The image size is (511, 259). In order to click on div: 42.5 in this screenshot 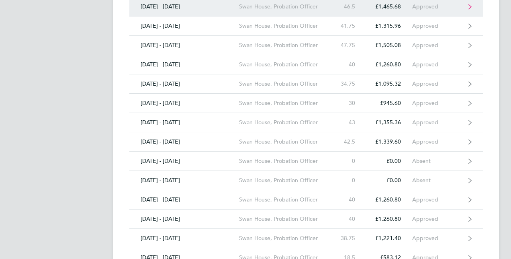, I will do `click(349, 141)`.